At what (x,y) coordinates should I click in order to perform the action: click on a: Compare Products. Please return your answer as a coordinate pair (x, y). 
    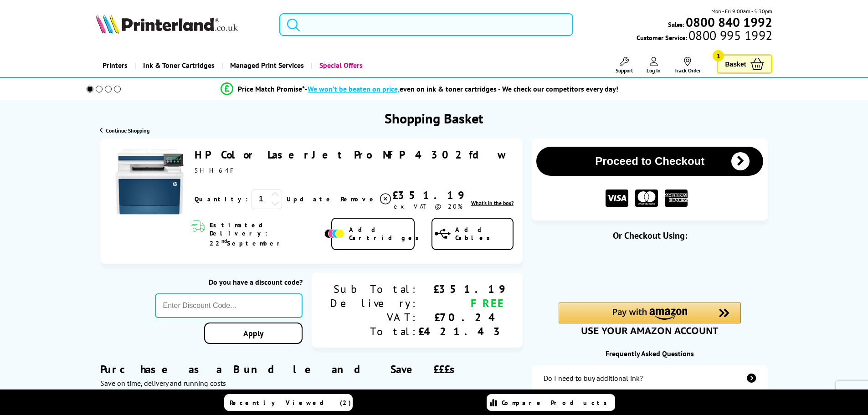
    Looking at the image, I should click on (550, 402).